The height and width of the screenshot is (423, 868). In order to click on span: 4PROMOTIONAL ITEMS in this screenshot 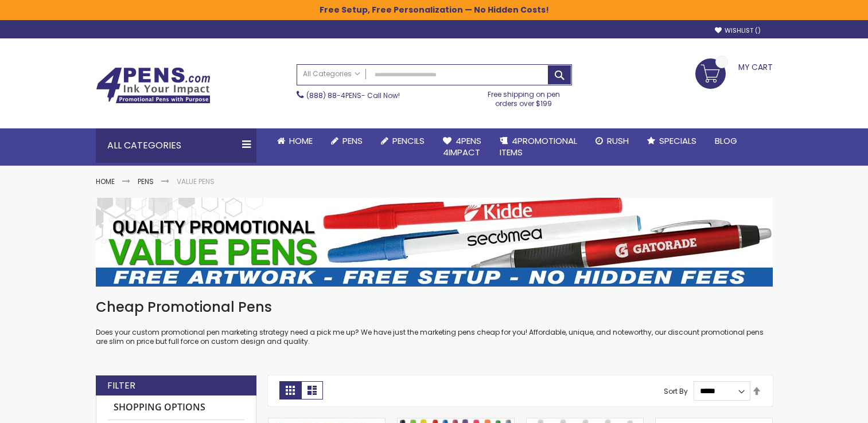, I will do `click(538, 146)`.